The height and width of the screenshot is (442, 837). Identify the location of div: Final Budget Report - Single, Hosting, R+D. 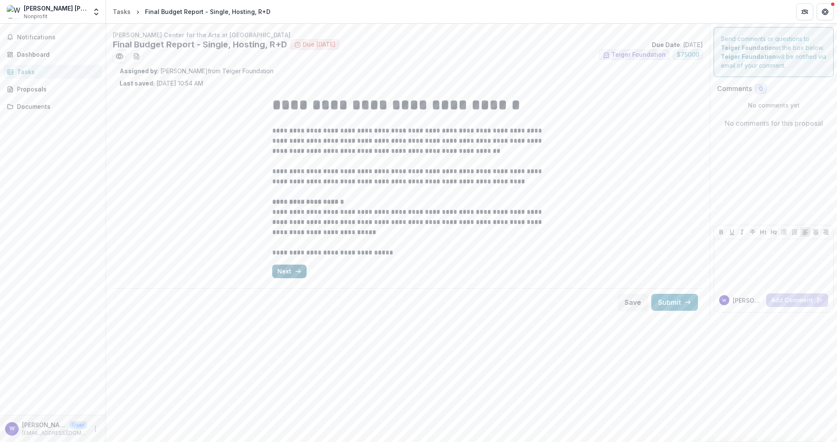
(208, 11).